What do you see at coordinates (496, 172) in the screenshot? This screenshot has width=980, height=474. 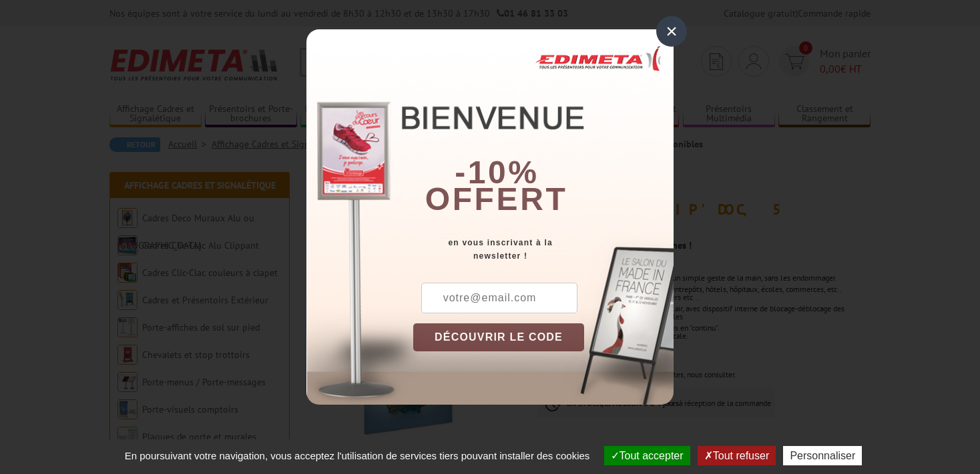 I see `b: -10%` at bounding box center [496, 172].